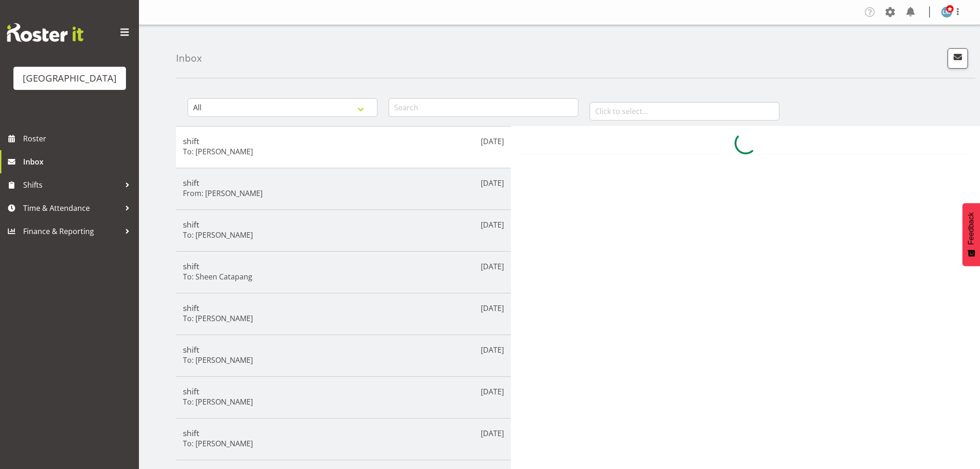  Describe the element at coordinates (72, 231) in the screenshot. I see `span: Finance & Reporting` at that location.